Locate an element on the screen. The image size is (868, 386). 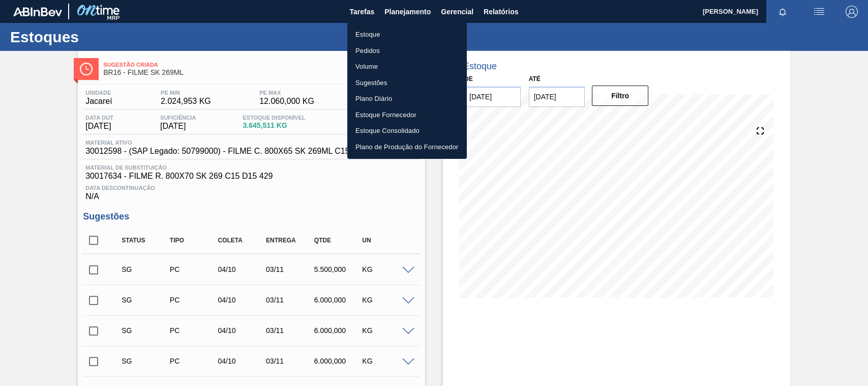
a: Estoque Consolidado is located at coordinates (407, 131).